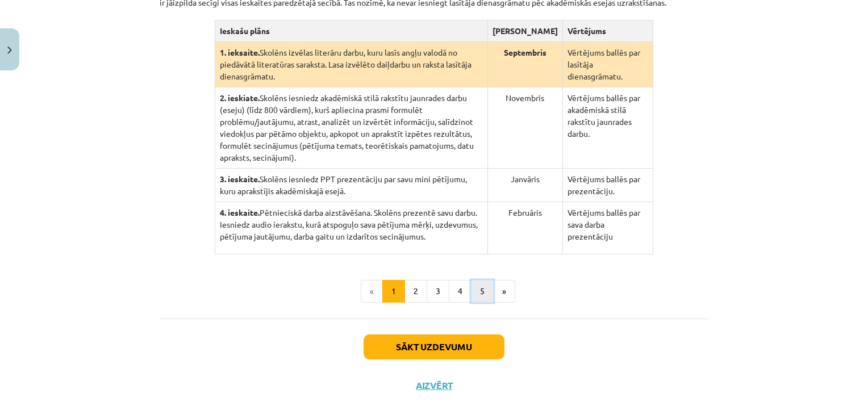  What do you see at coordinates (524, 128) in the screenshot?
I see `td: Novembris` at bounding box center [524, 128].